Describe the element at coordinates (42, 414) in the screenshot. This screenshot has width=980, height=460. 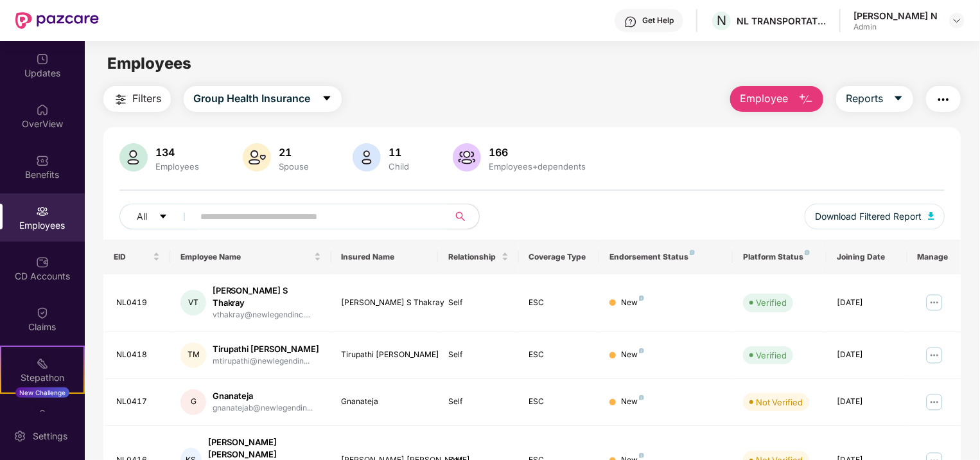
I see `img: svg+xml;base64,PHN2ZyBpZD0iRW5kb3JzZW1lbnRzIiB4bWxucz0iaHR0cDovL3d3dy53My5vcmcvMjAwMC9zdmciIHdpZH...` at that location.